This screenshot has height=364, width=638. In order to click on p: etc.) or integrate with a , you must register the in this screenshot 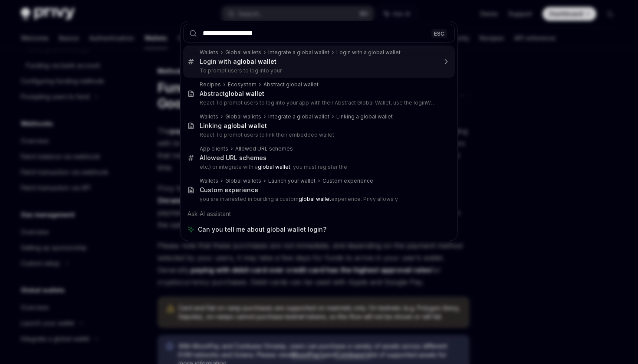, I will do `click(318, 167)`.